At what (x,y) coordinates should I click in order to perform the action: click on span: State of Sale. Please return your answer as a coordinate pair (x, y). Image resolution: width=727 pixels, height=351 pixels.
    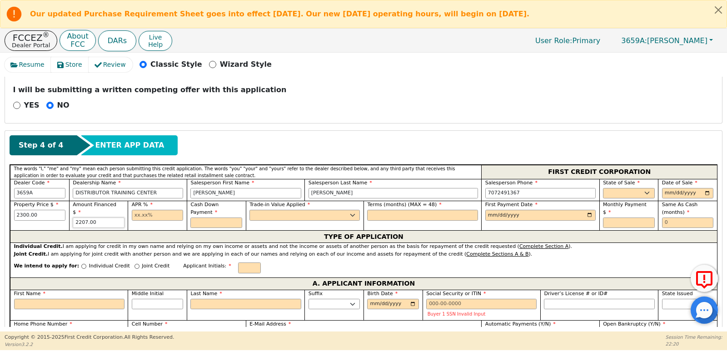
    Looking at the image, I should click on (621, 183).